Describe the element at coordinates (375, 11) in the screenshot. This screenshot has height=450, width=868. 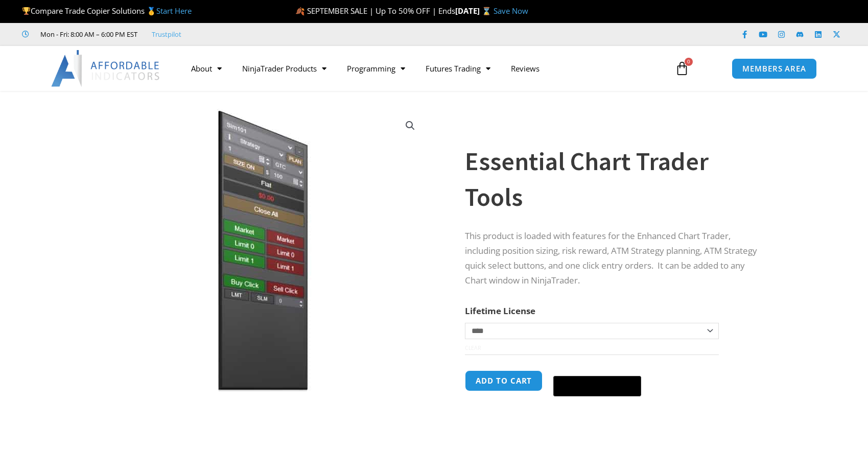
I see `span: 🍂 SEPTEMBER SALE | Up To 50% OFF | Ends` at that location.